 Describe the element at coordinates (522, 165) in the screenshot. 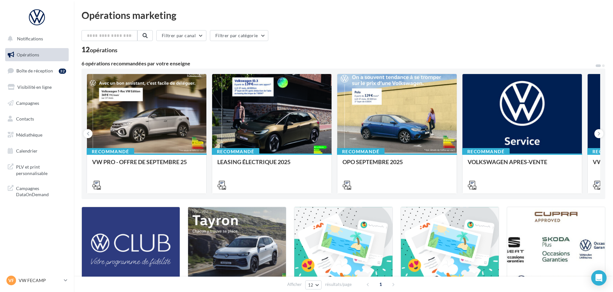

I see `div: VOLKSWAGEN APRES-VENTE` at that location.